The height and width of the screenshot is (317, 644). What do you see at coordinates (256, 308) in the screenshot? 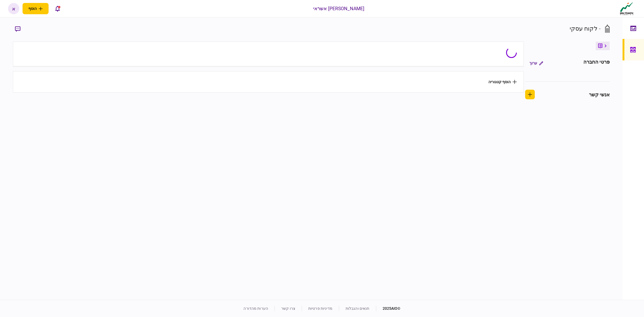
I see `a: הערות מהדורה` at bounding box center [256, 308].